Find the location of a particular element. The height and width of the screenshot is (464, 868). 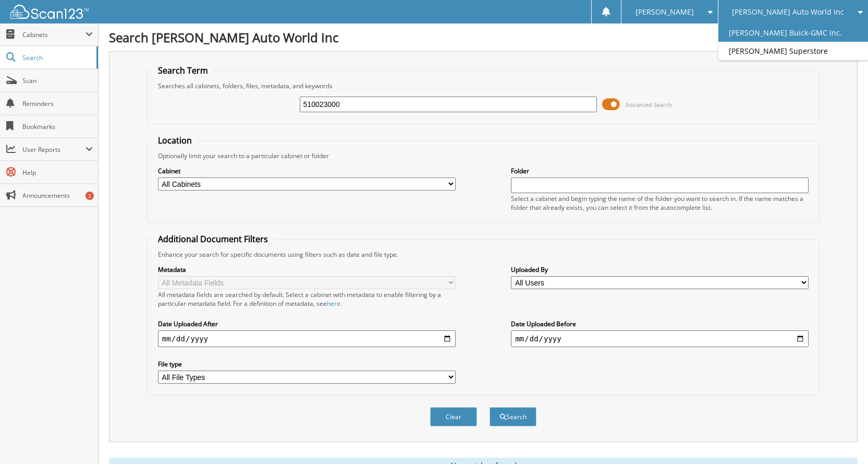

span: User Reports is located at coordinates (53, 149).